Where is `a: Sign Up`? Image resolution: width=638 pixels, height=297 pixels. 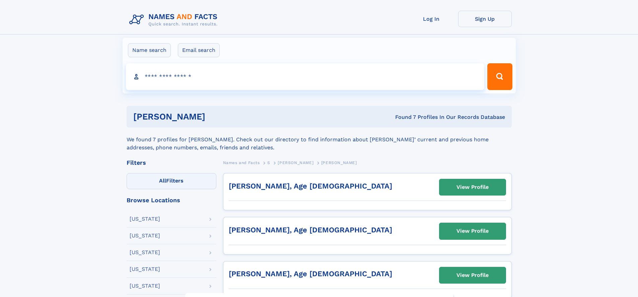 a: Sign Up is located at coordinates (485, 19).